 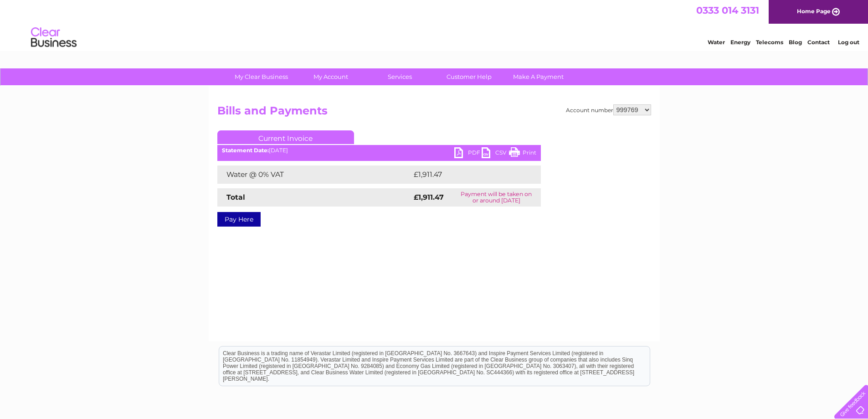 What do you see at coordinates (523, 154) in the screenshot?
I see `a: Print` at bounding box center [523, 154].